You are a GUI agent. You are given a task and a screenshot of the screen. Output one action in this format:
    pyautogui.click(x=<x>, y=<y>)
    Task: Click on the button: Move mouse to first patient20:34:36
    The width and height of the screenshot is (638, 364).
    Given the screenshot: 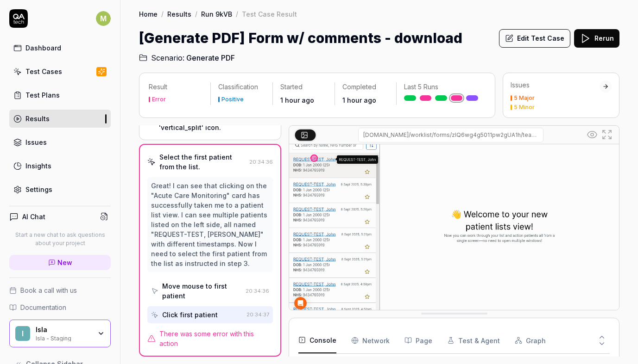 What is the action you would take?
    pyautogui.click(x=210, y=291)
    